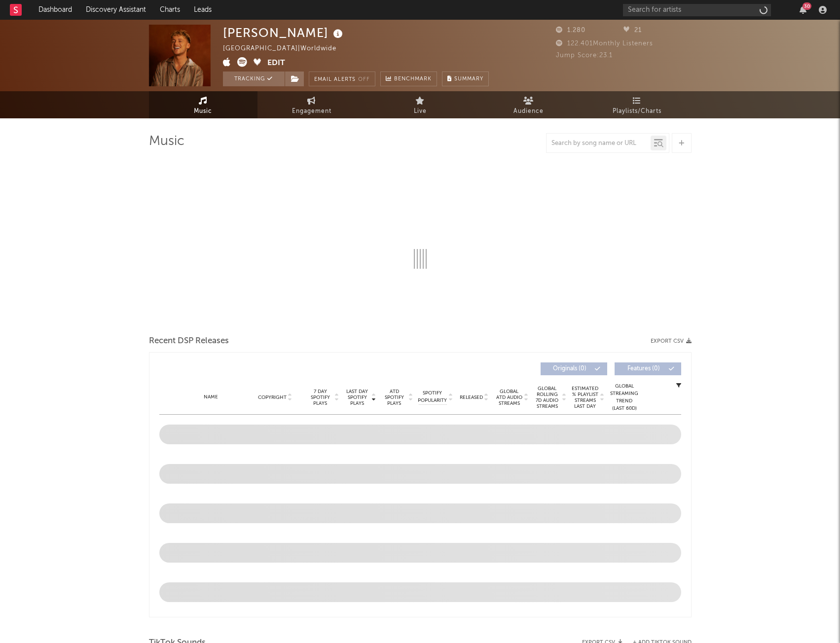  I want to click on span: Released, so click(471, 397).